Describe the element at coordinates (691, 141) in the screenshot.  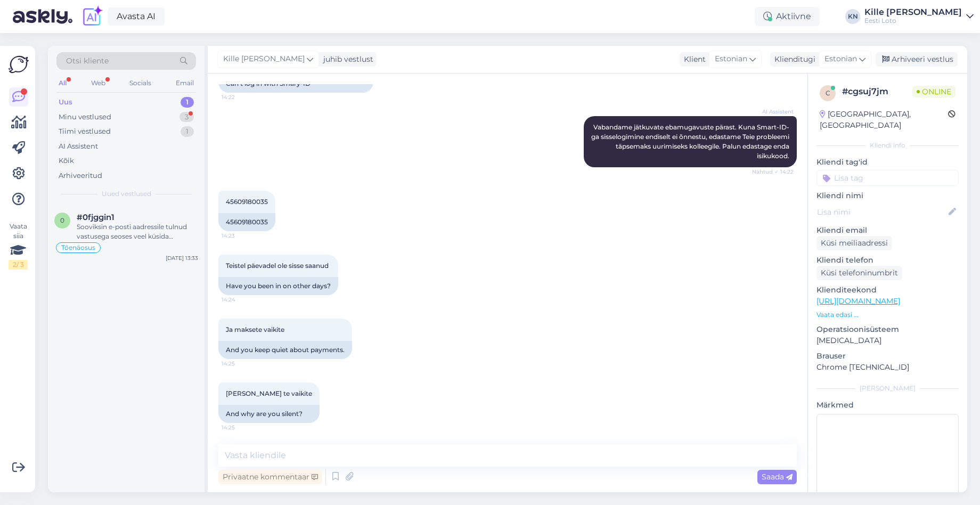
I see `span: Vabandame jätkuvate ebamugavuste pärast. Kuna Smart-ID-ga sisselogimine endiselt ei õnnestu, edas...` at that location.